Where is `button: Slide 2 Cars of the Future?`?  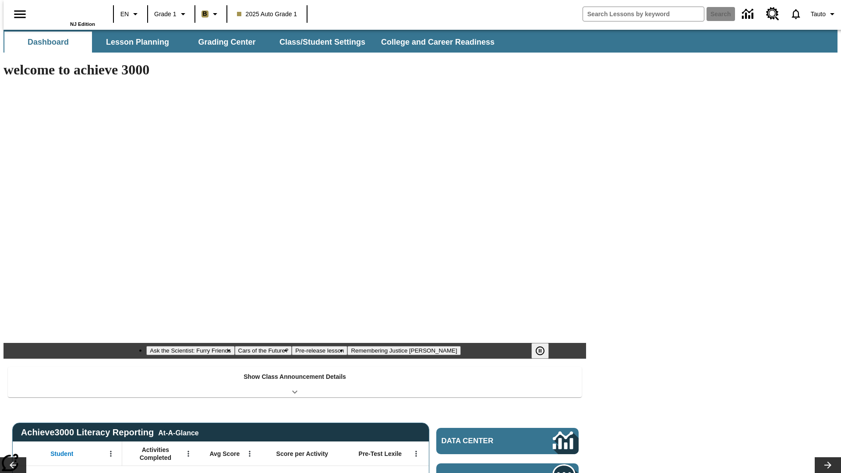
button: Slide 2 Cars of the Future? is located at coordinates (263, 350).